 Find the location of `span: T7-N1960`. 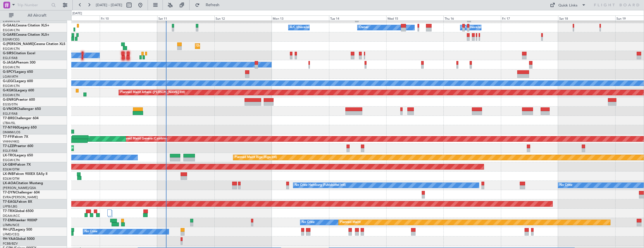

span: T7-N1960 is located at coordinates (11, 128).